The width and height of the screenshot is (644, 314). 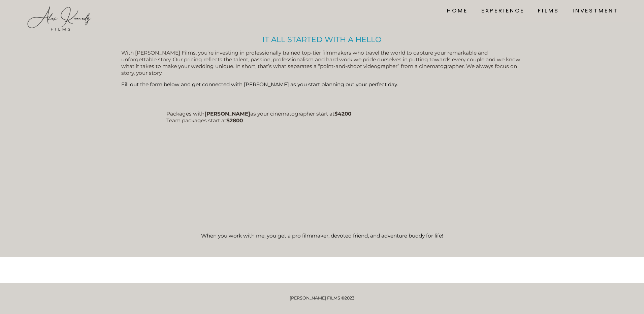 What do you see at coordinates (548, 11) in the screenshot?
I see `a: FILMS` at bounding box center [548, 11].